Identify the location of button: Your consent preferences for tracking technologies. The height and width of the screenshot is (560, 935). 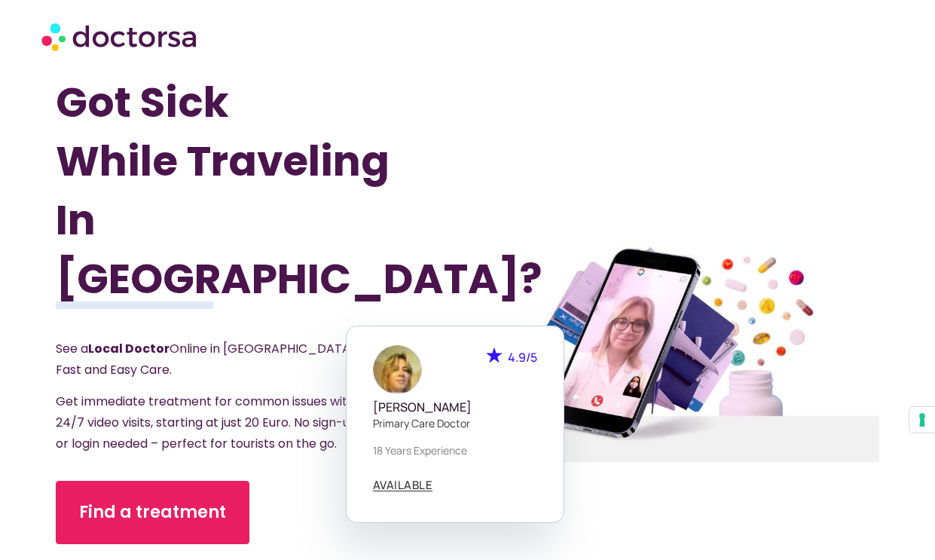
(922, 420).